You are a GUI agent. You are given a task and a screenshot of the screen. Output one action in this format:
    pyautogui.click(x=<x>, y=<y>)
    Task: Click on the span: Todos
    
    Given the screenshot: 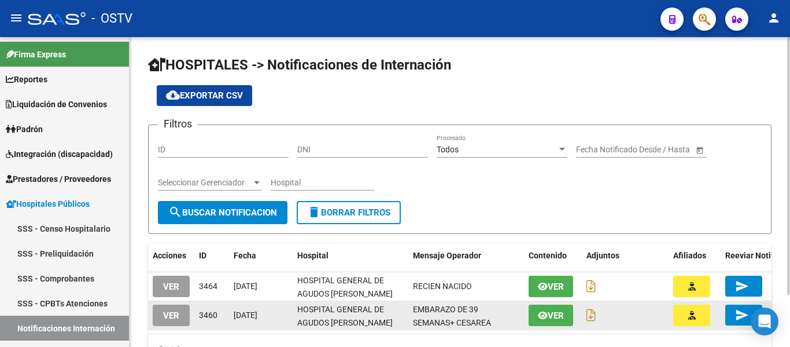 What is the action you would take?
    pyautogui.click(x=448, y=149)
    